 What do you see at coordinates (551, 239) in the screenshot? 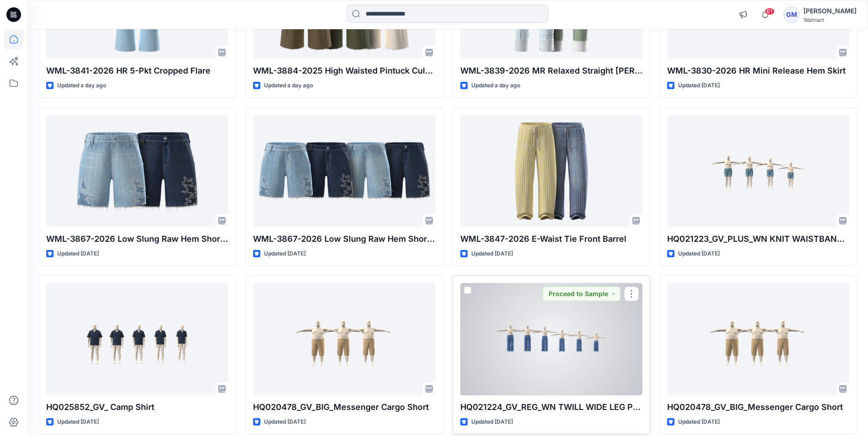
I see `p: WML-3847-2026 E-Waist Tie Front Barrel` at bounding box center [551, 239].